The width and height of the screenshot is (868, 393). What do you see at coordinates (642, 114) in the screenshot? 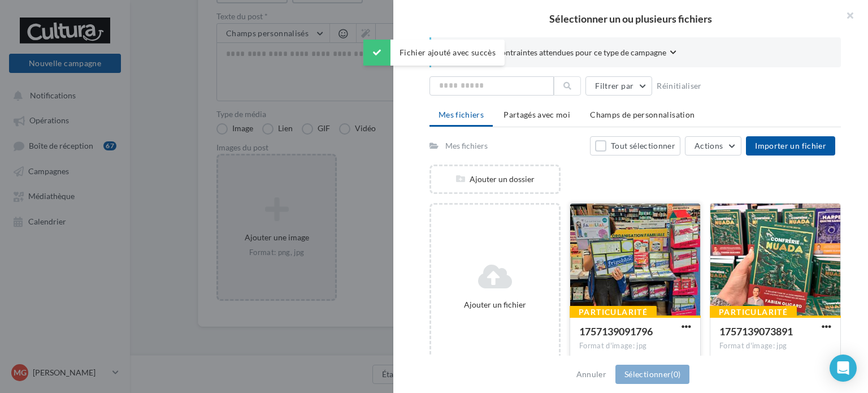
I see `span: Champs de personnalisation` at bounding box center [642, 114].